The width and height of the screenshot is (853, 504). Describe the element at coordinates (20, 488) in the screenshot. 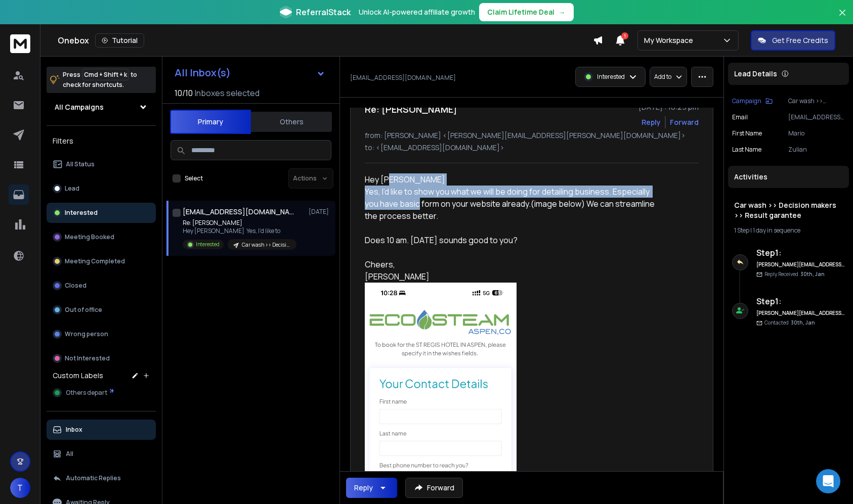

I see `button: T` at that location.